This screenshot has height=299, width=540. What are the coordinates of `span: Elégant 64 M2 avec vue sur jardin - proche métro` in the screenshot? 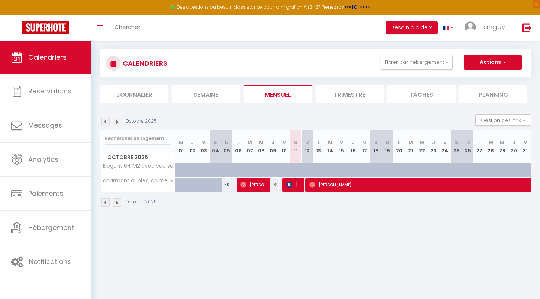 It's located at (139, 166).